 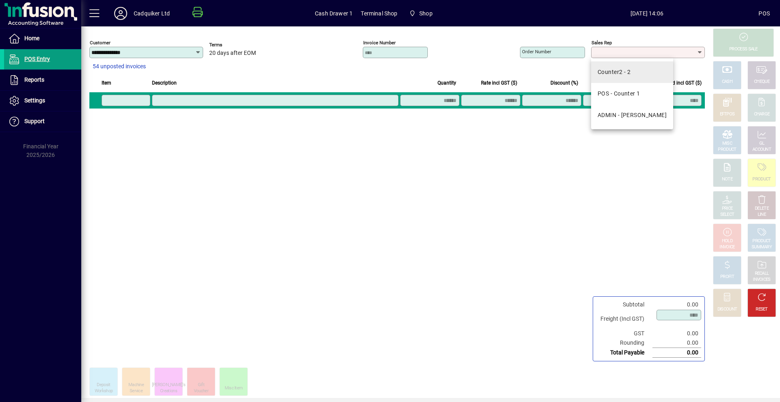 What do you see at coordinates (34, 80) in the screenshot?
I see `span: Reports` at bounding box center [34, 80].